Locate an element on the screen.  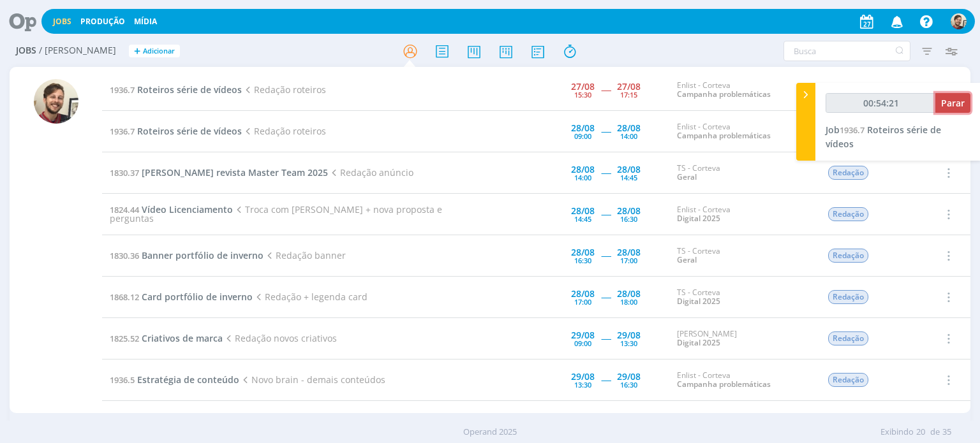
a: Produção is located at coordinates (103, 21).